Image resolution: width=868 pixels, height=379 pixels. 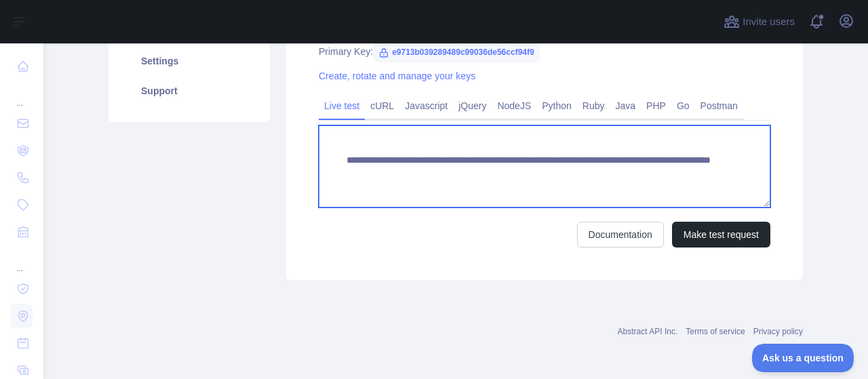 I want to click on span: Invite users, so click(x=768, y=22).